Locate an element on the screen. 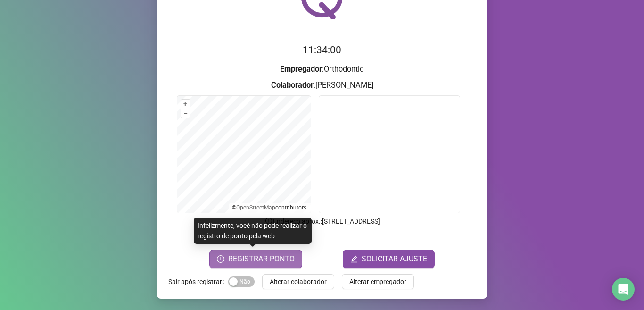 The image size is (644, 310). div: Infelizmente, você não pode realizar o registro de ponto pela web is located at coordinates (253, 231).